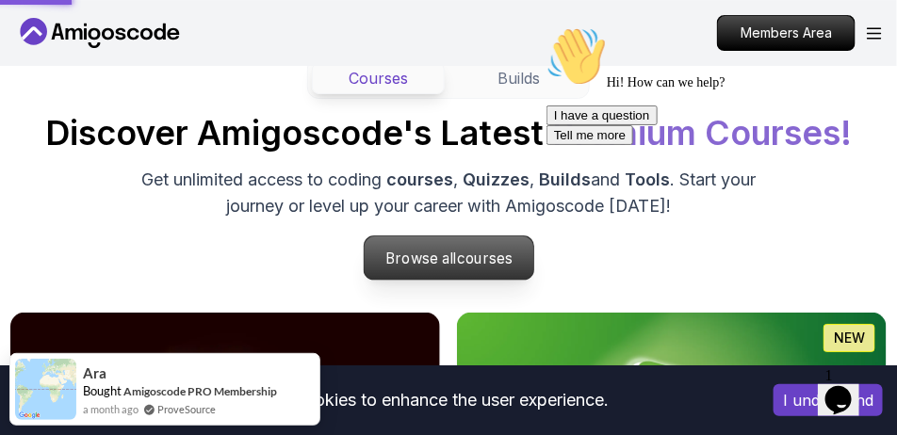 This screenshot has width=897, height=435. Describe the element at coordinates (51, 116) in the screenshot. I see `button: Tell me more` at that location.